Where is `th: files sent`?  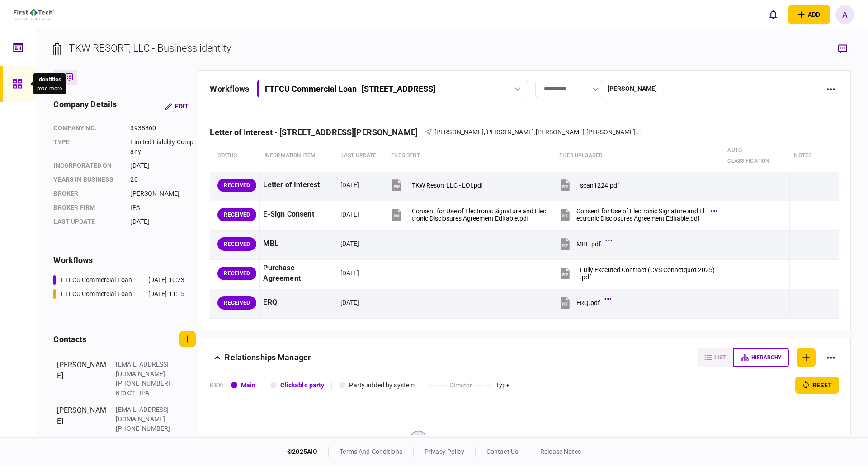 th: files sent is located at coordinates (471, 156).